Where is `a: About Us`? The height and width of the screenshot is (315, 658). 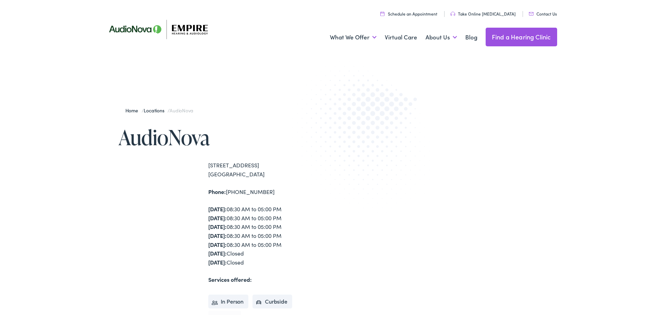
a: About Us is located at coordinates (441, 37).